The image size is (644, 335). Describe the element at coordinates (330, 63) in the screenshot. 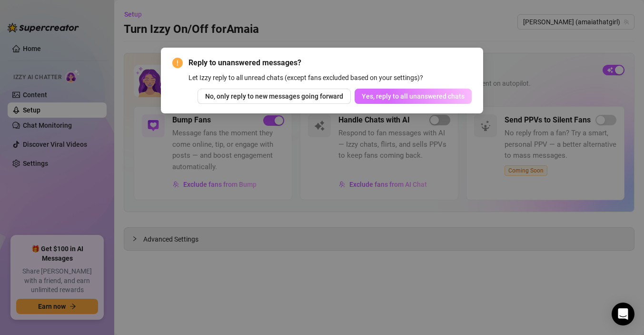

I see `span: Reply to unanswered messages?` at that location.